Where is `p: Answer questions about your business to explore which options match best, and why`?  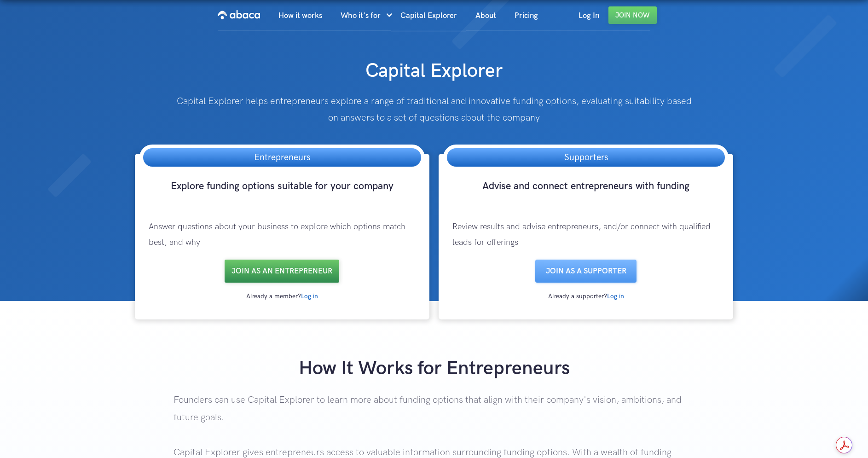 p: Answer questions about your business to explore which options match best, and why is located at coordinates (282, 235).